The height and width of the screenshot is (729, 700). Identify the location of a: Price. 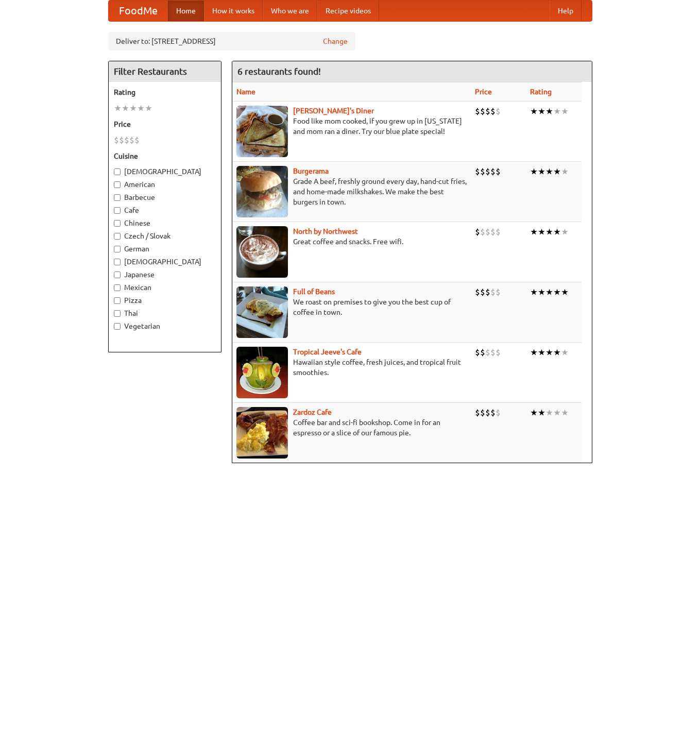
(483, 92).